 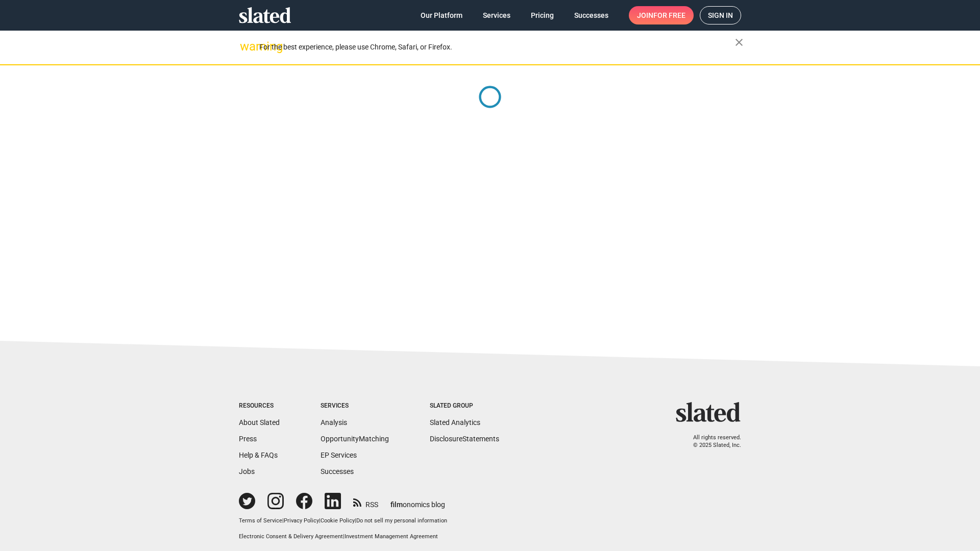 I want to click on a: Press, so click(x=247, y=439).